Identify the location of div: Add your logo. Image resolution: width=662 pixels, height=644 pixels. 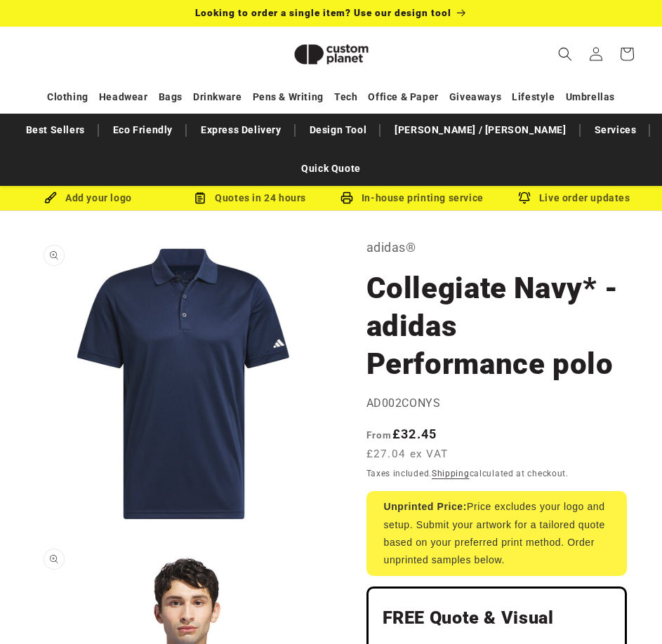
(87, 197).